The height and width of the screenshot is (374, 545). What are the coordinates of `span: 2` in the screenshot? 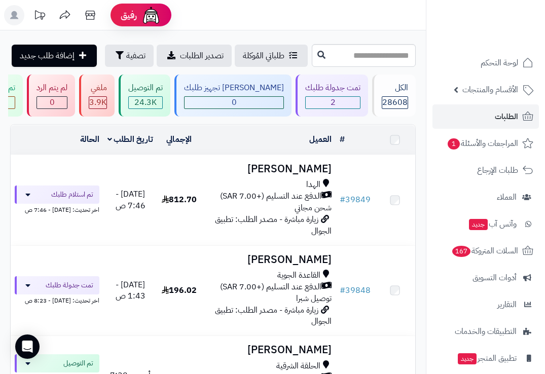 It's located at (332, 102).